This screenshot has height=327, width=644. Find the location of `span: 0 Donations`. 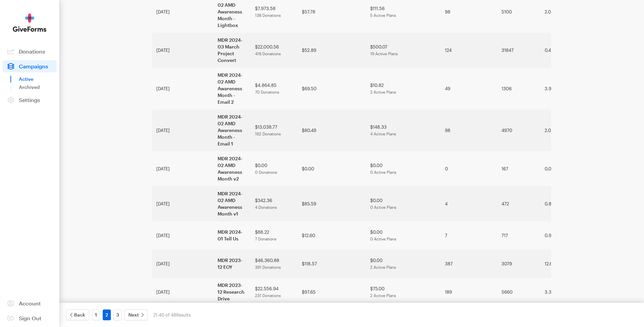

span: 0 Donations is located at coordinates (266, 172).